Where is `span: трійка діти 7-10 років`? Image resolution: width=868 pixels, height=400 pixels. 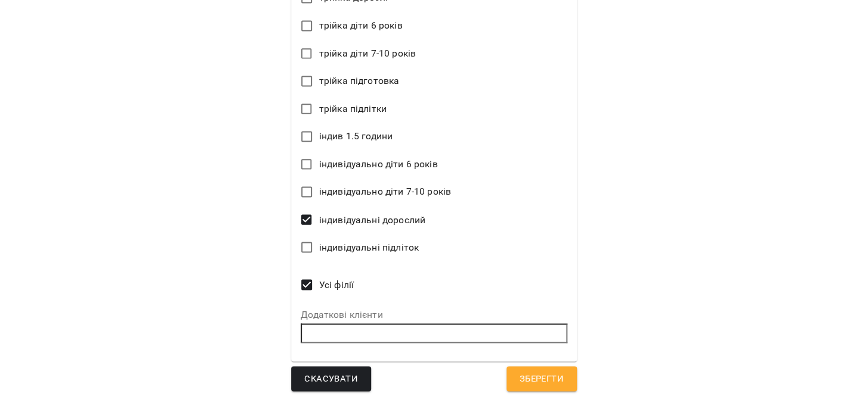 span: трійка діти 7-10 років is located at coordinates (367, 53).